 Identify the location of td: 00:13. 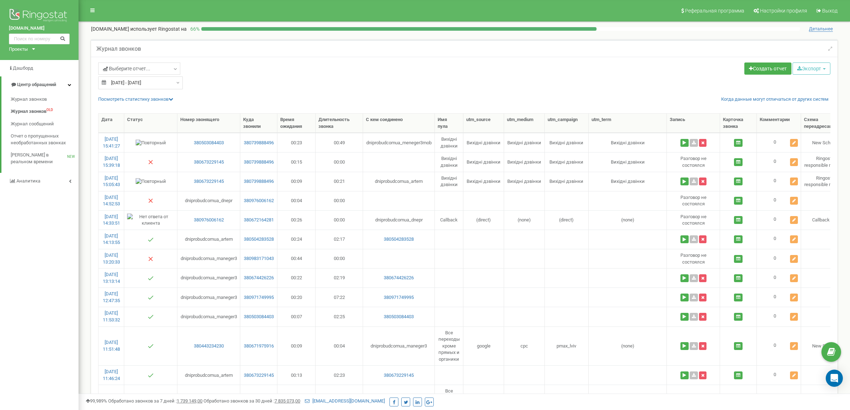
(296, 375).